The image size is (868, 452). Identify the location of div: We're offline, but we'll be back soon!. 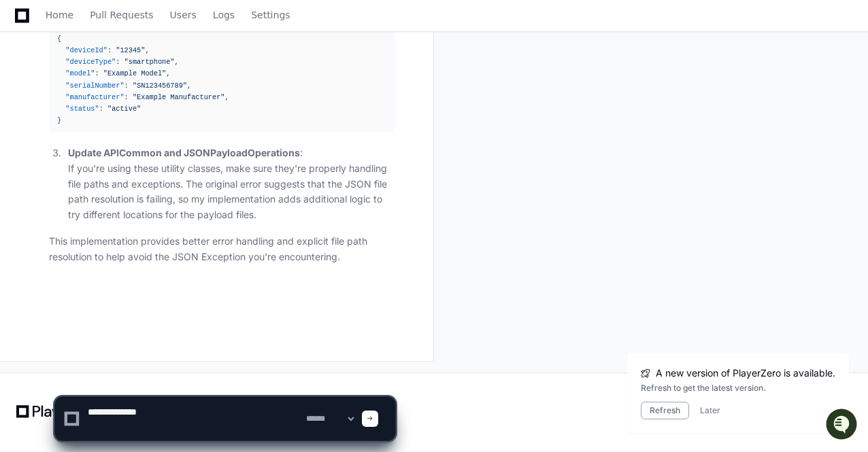
(122, 120).